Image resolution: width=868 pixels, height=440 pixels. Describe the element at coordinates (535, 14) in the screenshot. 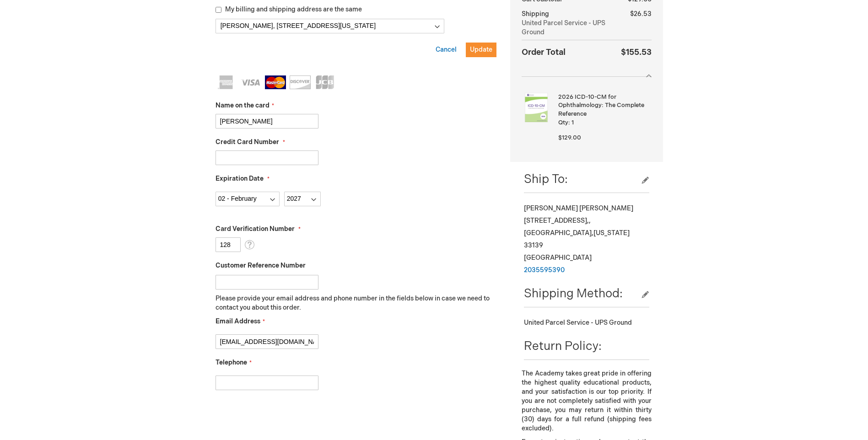

I see `span: Shipping` at that location.